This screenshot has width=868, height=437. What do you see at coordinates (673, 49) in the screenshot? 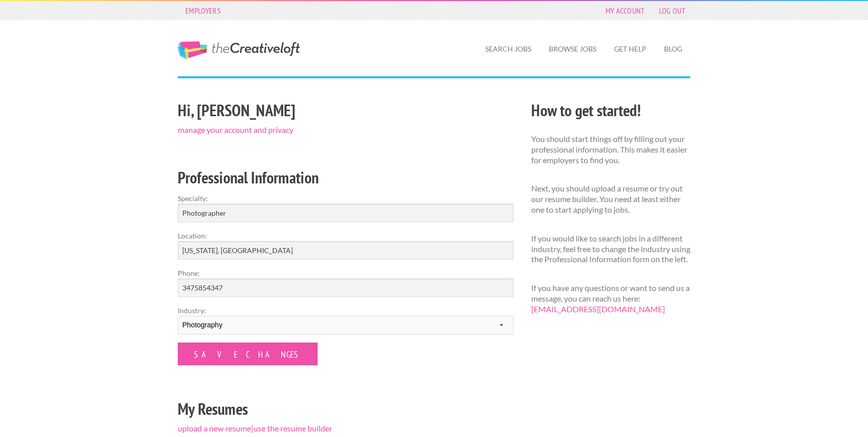
I see `a: Blog` at bounding box center [673, 49].